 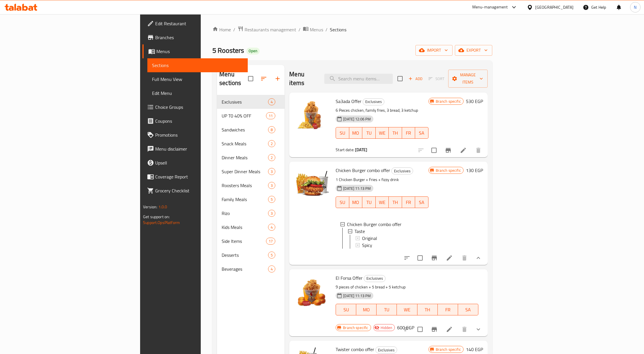 What do you see at coordinates (436, 78) in the screenshot?
I see `span: Select section first` at bounding box center [436, 78].